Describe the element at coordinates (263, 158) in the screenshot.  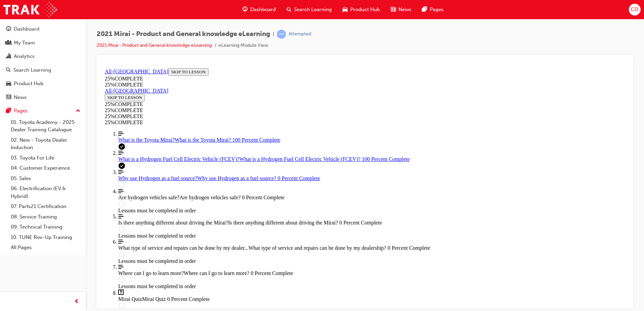
I see `nav: Course Outline` at that location.